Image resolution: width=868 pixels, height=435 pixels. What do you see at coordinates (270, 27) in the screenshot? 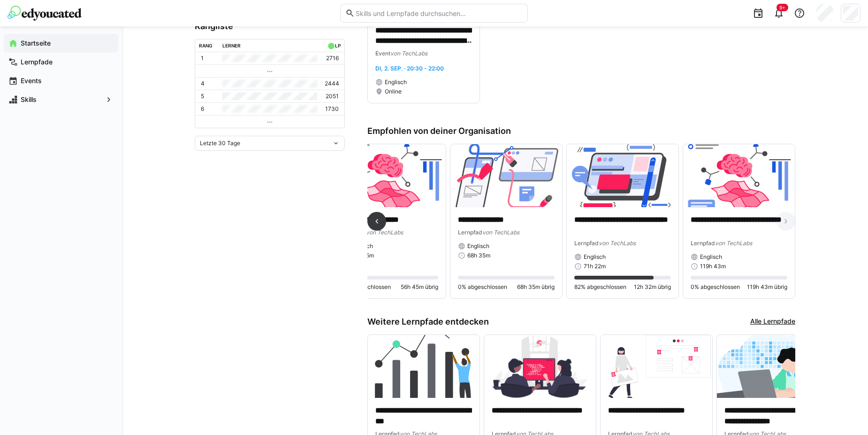
I see `h3: Rangliste` at bounding box center [270, 27].